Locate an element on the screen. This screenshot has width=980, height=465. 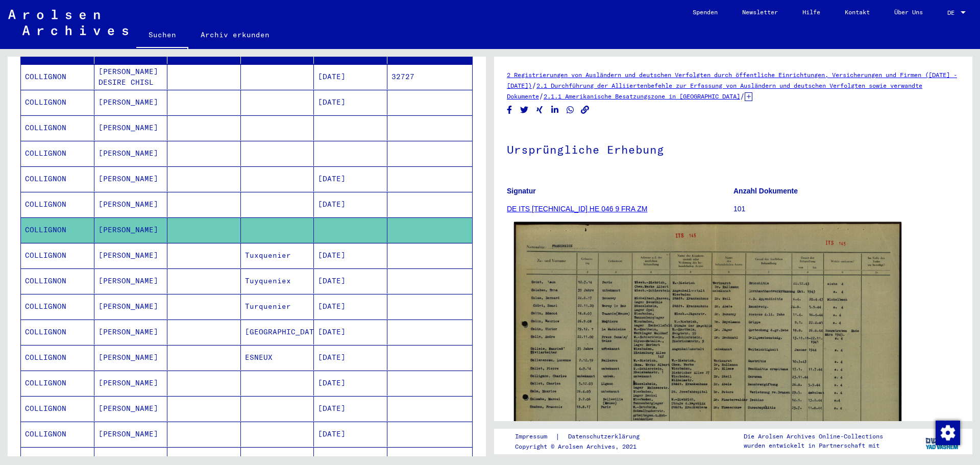
button: Share on Twitter is located at coordinates (524, 110).